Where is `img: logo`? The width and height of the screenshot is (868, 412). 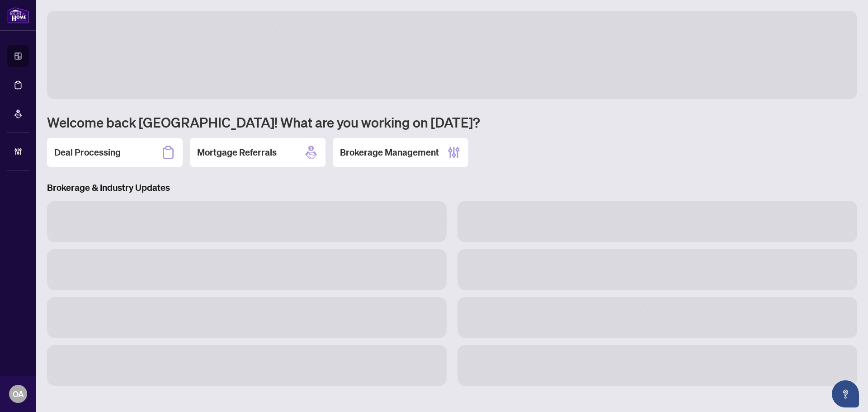
img: logo is located at coordinates (18, 15).